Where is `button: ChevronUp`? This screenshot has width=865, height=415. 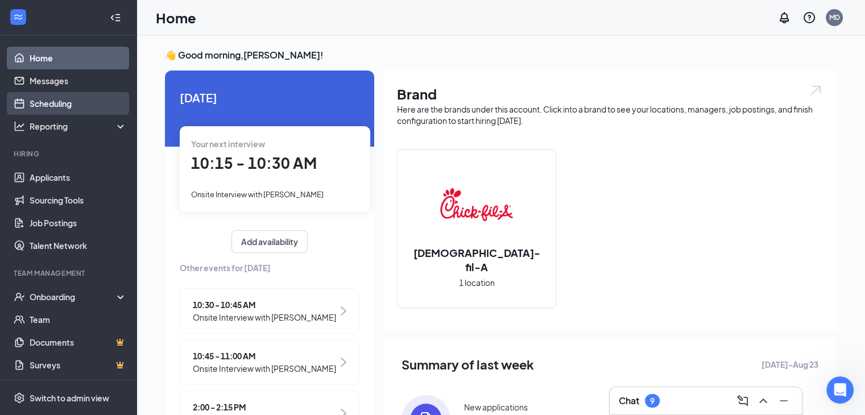
button: ChevronUp is located at coordinates (763, 401).